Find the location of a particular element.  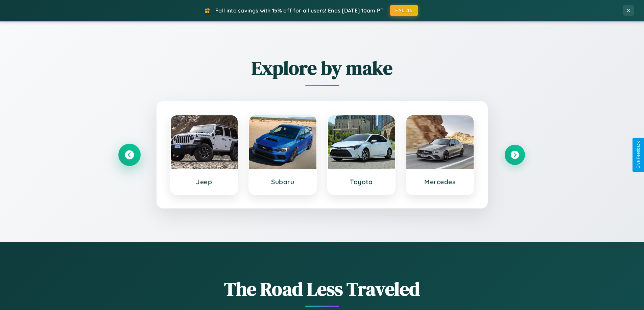

h1: The Road Less Traveled is located at coordinates (322, 289).